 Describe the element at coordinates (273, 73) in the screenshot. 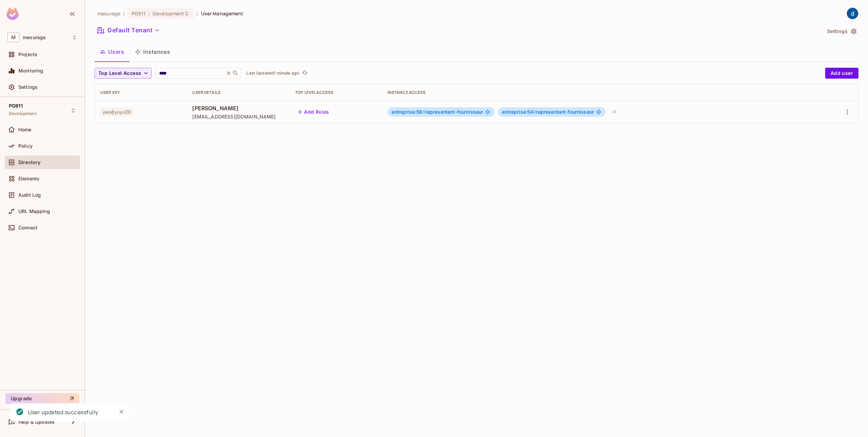

I see `p: Last Updated 1 minute ago` at that location.